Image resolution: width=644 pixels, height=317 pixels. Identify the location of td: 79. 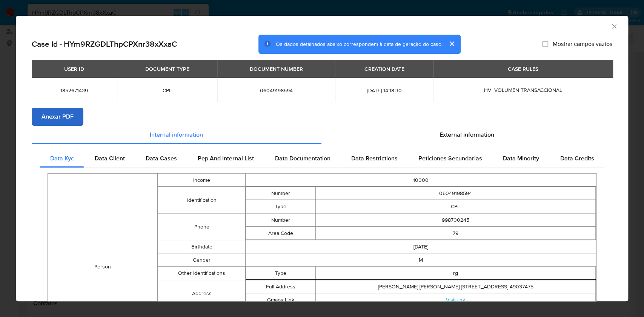
(456, 233).